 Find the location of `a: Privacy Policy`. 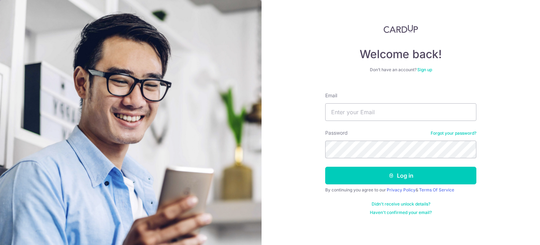

a: Privacy Policy is located at coordinates (401, 189).